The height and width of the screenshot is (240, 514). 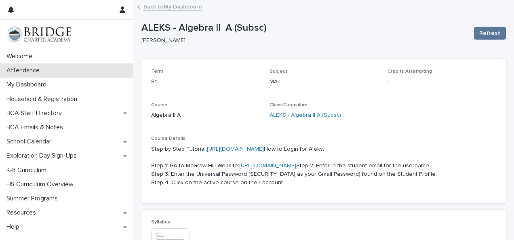 I want to click on p: BCA Staff Directory, so click(x=36, y=113).